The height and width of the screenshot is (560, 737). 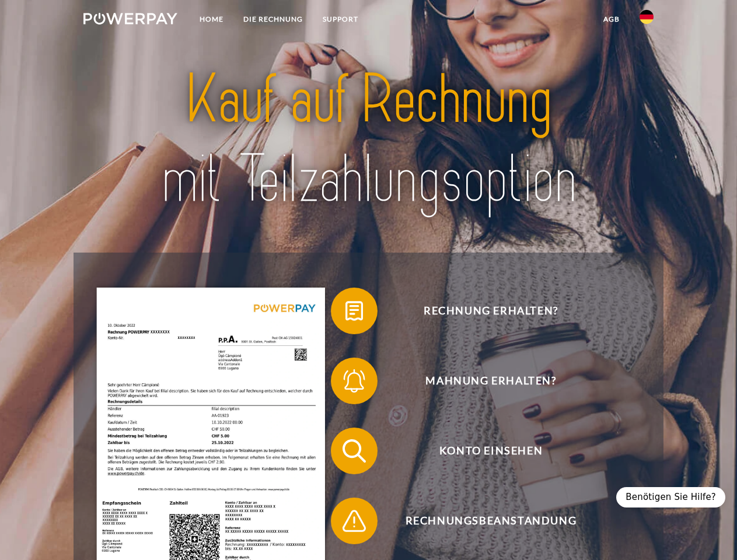 What do you see at coordinates (482, 311) in the screenshot?
I see `button: Rechnung erhalten?` at bounding box center [482, 311].